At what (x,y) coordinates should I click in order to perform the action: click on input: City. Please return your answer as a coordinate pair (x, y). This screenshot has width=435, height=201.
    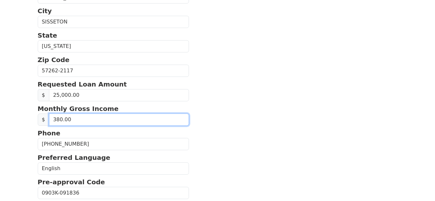
    Looking at the image, I should click on (113, 22).